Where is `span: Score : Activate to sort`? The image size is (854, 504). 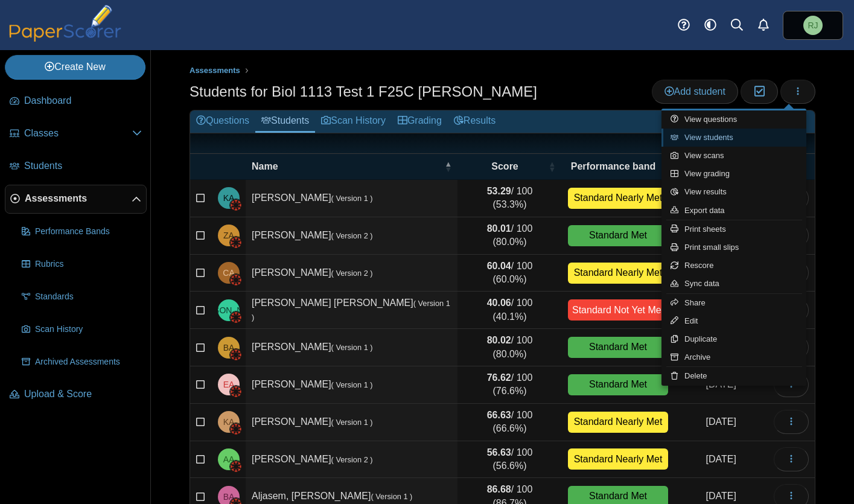 span: Score : Activate to sort is located at coordinates (552, 166).